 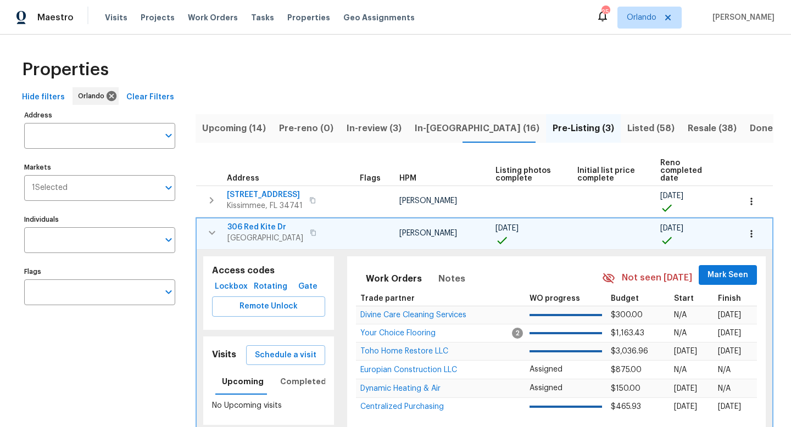 I want to click on a: Dynamic Heating & Air, so click(x=400, y=389).